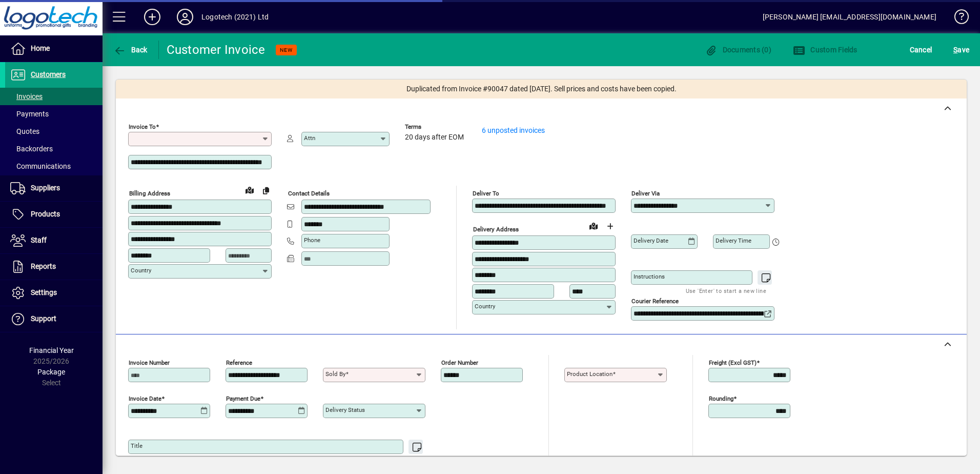 Image resolution: width=980 pixels, height=474 pixels. What do you see at coordinates (152, 17) in the screenshot?
I see `button: Add` at bounding box center [152, 17].